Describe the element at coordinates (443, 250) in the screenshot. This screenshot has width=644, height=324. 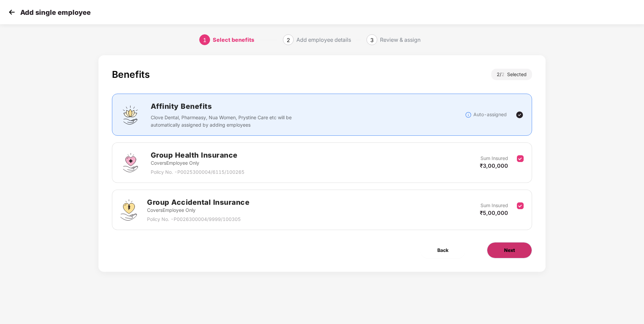
I see `span: Back` at that location.